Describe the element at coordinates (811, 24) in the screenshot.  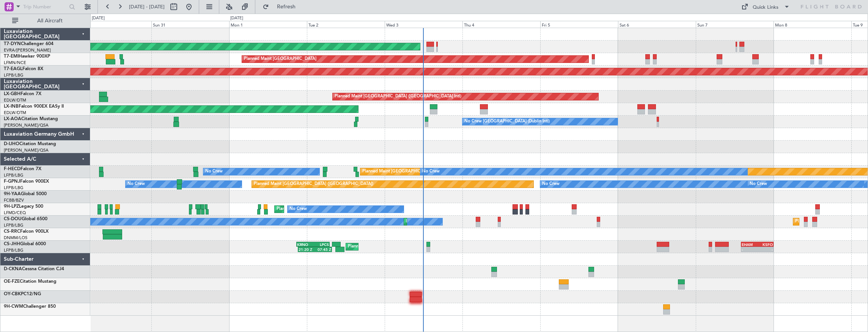
I see `div: Mon 8` at that location.